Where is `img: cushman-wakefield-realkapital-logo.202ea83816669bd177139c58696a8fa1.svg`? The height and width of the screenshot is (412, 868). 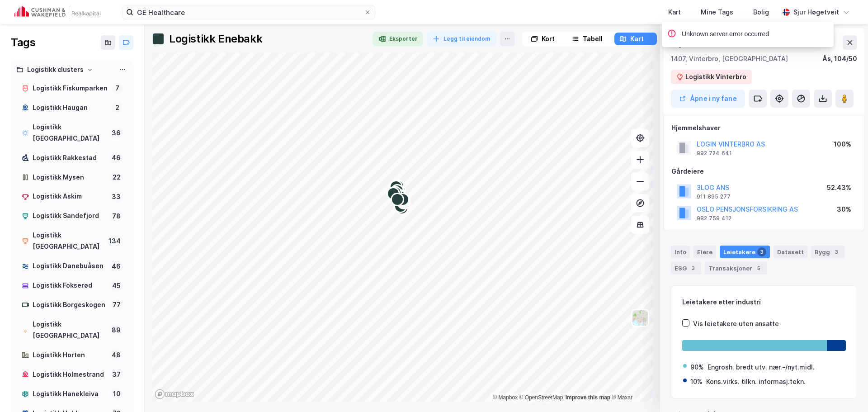 img: cushman-wakefield-realkapital-logo.202ea83816669bd177139c58696a8fa1.svg is located at coordinates (58, 12).